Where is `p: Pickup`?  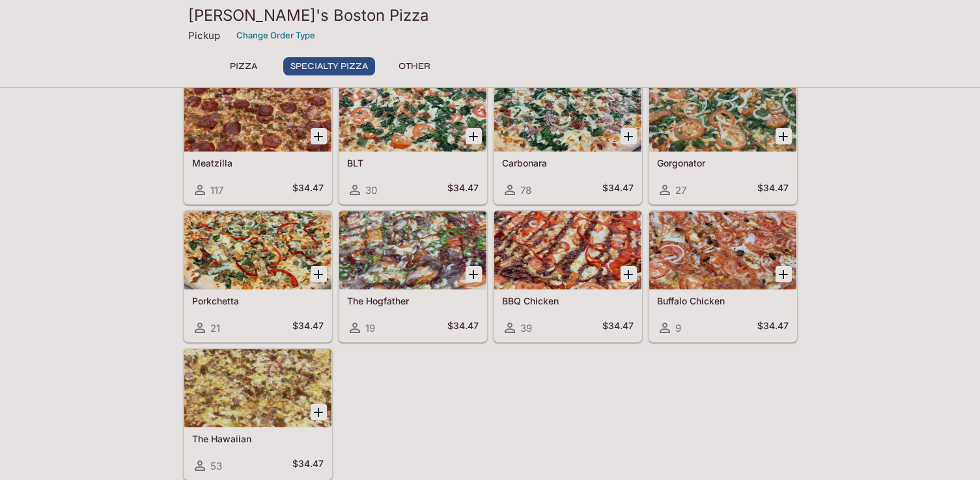 p: Pickup is located at coordinates (204, 35).